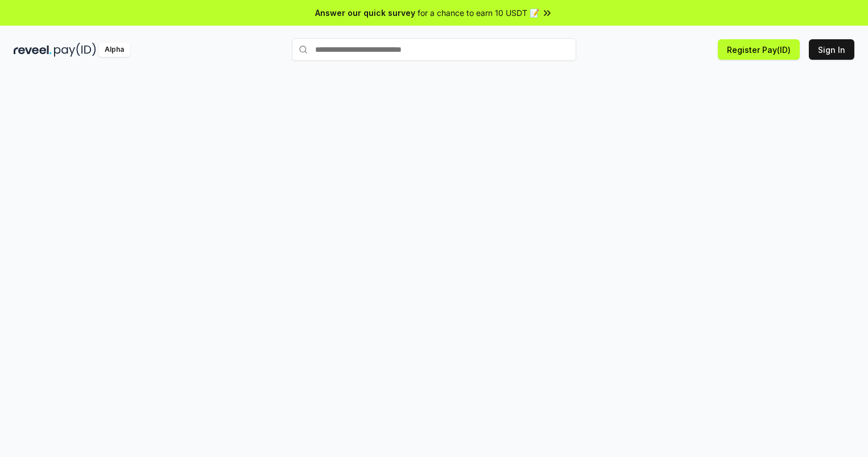 This screenshot has width=868, height=457. Describe the element at coordinates (831, 49) in the screenshot. I see `button: Sign In` at that location.